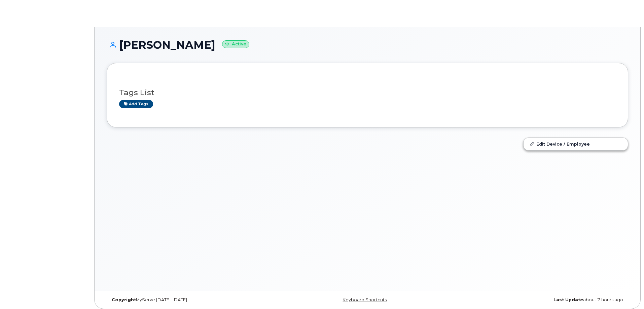  What do you see at coordinates (541, 300) in the screenshot?
I see `div: about 7 hours ago` at bounding box center [541, 300].